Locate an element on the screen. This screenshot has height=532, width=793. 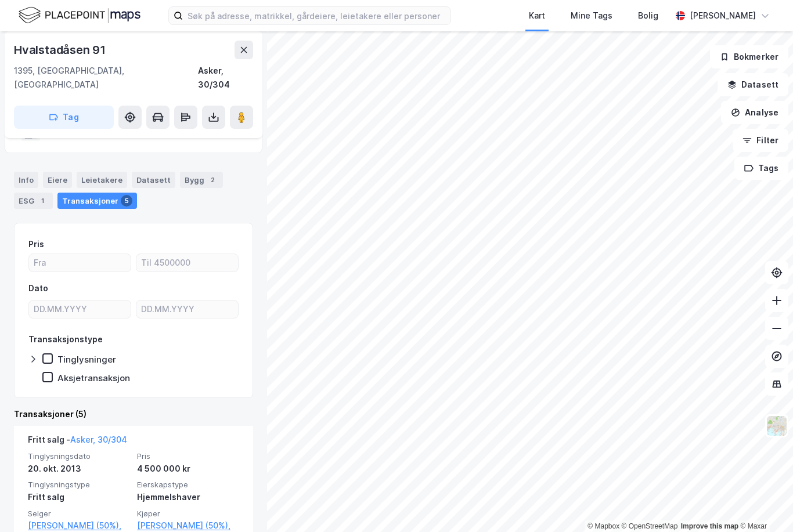
div: Leietakere is located at coordinates (102, 180).